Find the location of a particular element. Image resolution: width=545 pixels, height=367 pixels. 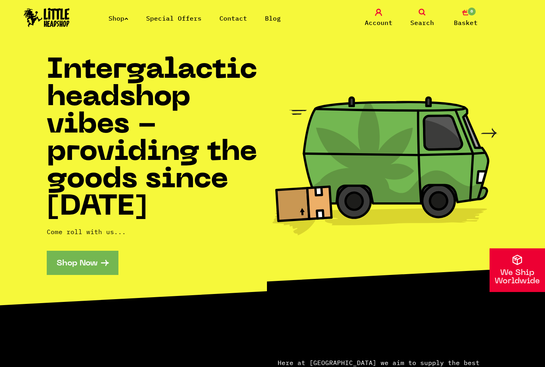

span: 0 is located at coordinates (472, 11).